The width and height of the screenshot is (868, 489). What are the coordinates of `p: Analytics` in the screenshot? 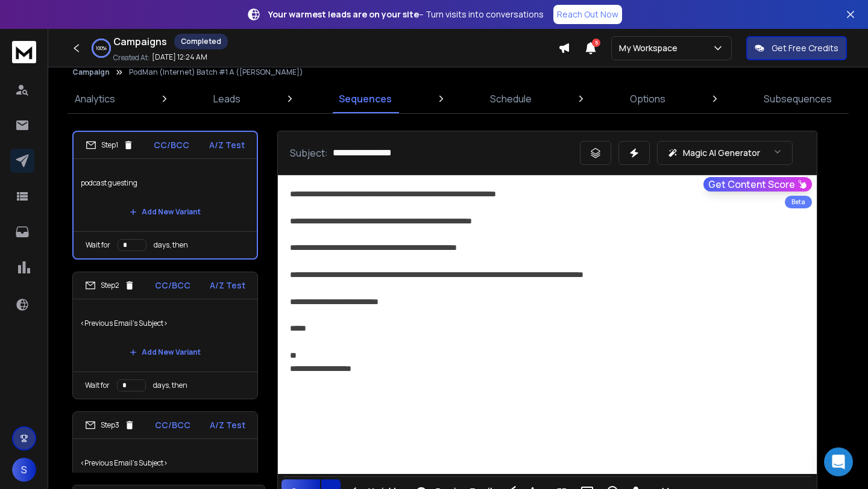 It's located at (94, 99).